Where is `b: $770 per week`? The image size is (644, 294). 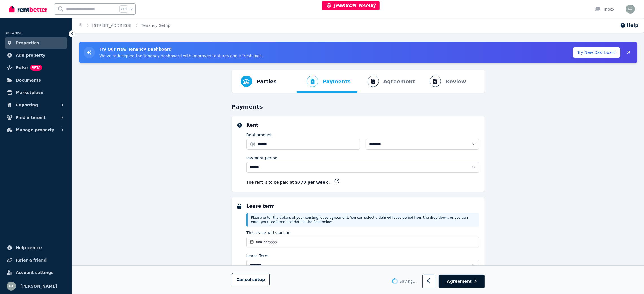 b: $770 per week is located at coordinates (312, 182).